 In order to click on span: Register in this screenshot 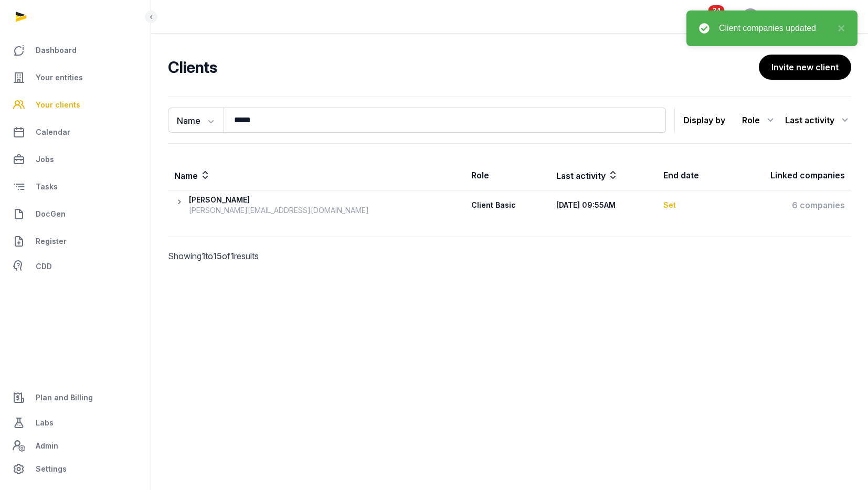, I will do `click(51, 241)`.